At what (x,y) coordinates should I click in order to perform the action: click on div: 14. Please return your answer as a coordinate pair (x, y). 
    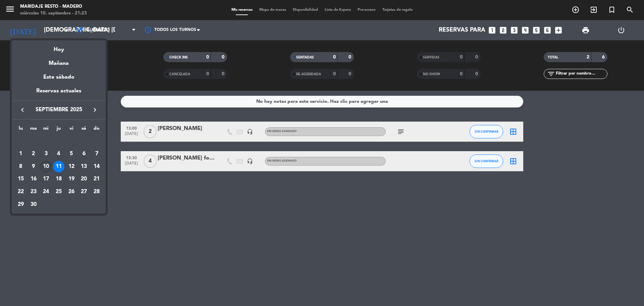
    Looking at the image, I should click on (97, 167).